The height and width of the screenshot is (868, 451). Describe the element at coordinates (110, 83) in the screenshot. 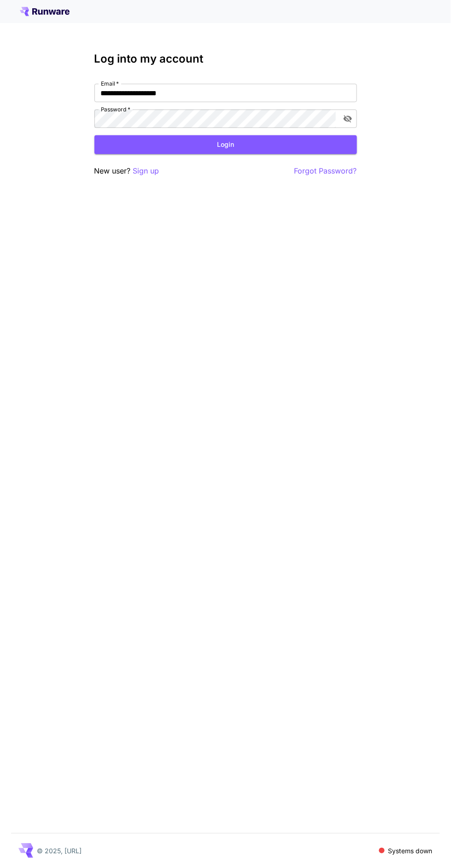

I see `label: Email` at that location.